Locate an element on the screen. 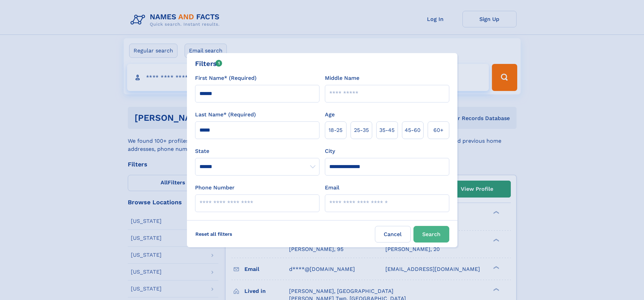 The image size is (644, 300). label: First Name* (Required) is located at coordinates (226, 78).